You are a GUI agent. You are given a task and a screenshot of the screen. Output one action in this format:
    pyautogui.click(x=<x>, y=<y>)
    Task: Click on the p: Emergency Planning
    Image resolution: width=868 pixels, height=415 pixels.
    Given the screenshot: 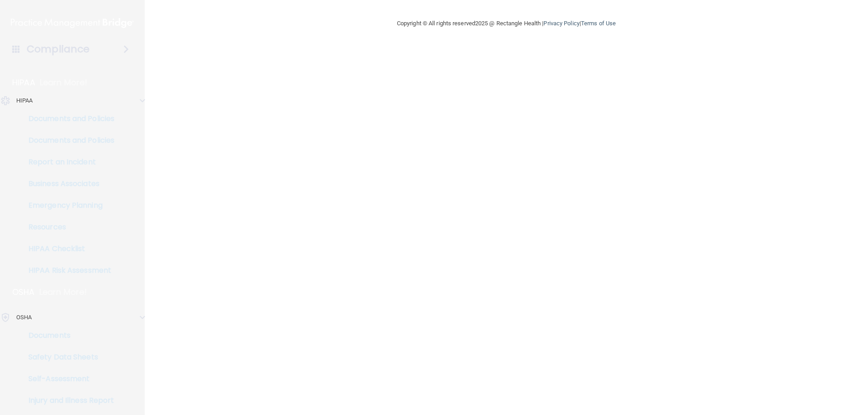 What is the action you would take?
    pyautogui.click(x=67, y=205)
    